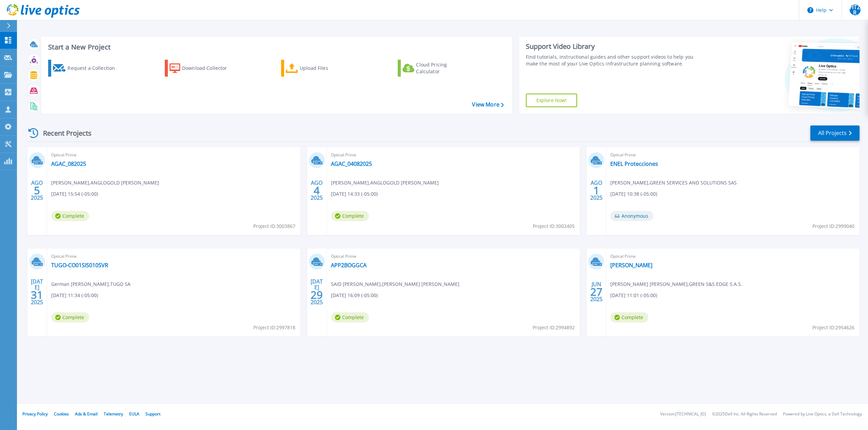  What do you see at coordinates (94, 68) in the screenshot?
I see `div: Request a Collection` at bounding box center [94, 68].